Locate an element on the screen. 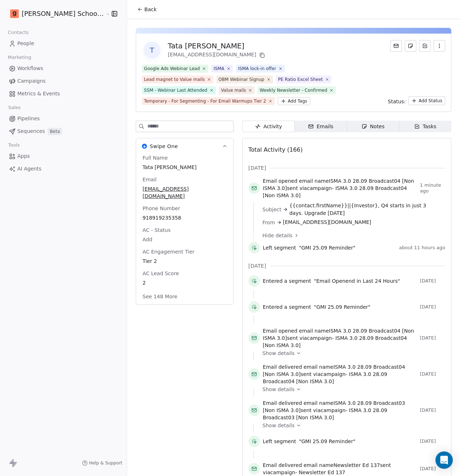  a: AI Agents is located at coordinates (63, 169).